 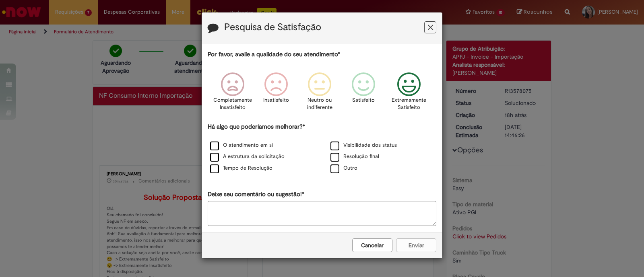 What do you see at coordinates (409, 94) in the screenshot?
I see `div: Extremamente Satisfeito` at bounding box center [409, 94].